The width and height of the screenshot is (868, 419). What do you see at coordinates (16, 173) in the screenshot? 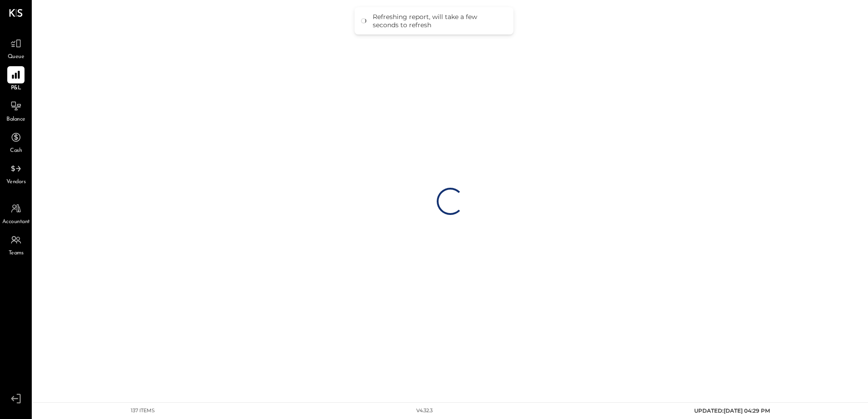
I see `a: Vendors` at bounding box center [16, 173].